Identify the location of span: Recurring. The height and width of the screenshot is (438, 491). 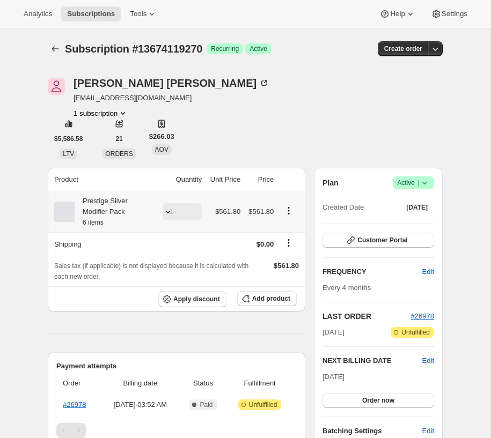
(225, 49).